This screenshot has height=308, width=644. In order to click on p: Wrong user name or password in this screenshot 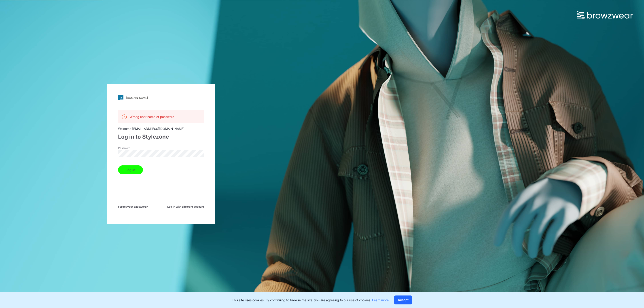, I will do `click(152, 116)`.